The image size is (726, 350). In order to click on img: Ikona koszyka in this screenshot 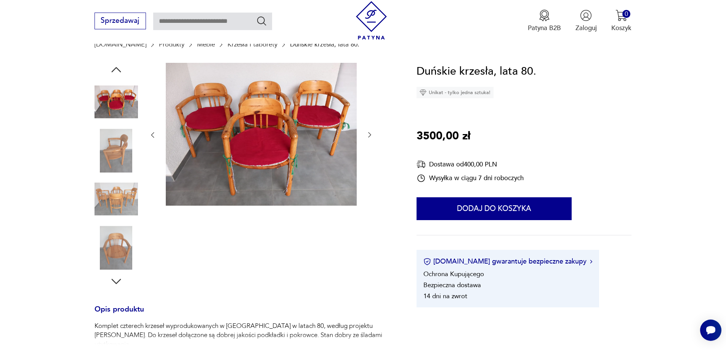, I will do `click(621, 15)`.